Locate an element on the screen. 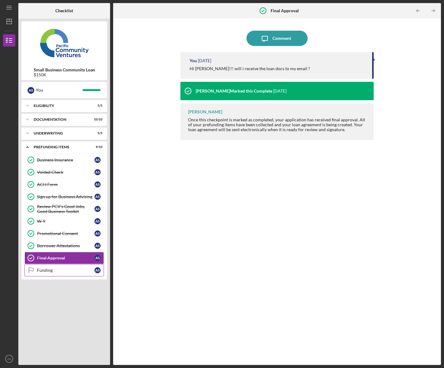  a: Promotional ConsentAS is located at coordinates (64, 233).